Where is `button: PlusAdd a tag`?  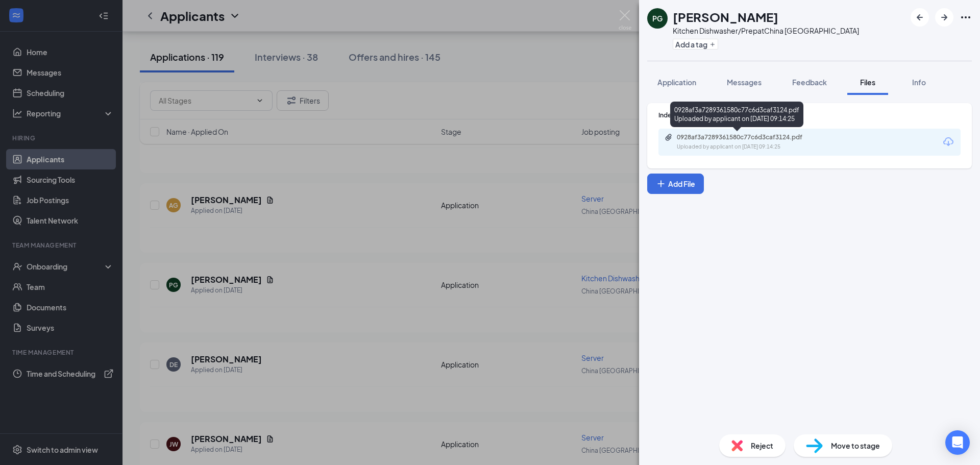 button: PlusAdd a tag is located at coordinates (696, 44).